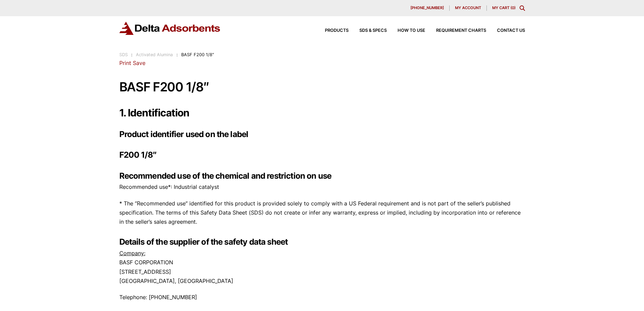  What do you see at coordinates (522, 8) in the screenshot?
I see `div: Toggle Modal Content` at bounding box center [522, 8].